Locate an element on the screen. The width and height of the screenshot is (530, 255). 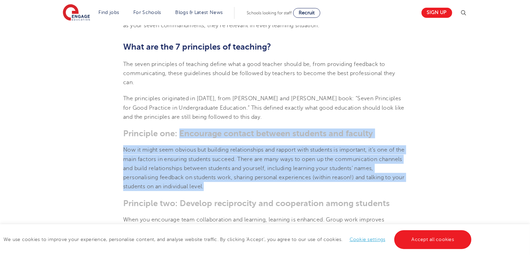
a: For Schools is located at coordinates (147, 12).